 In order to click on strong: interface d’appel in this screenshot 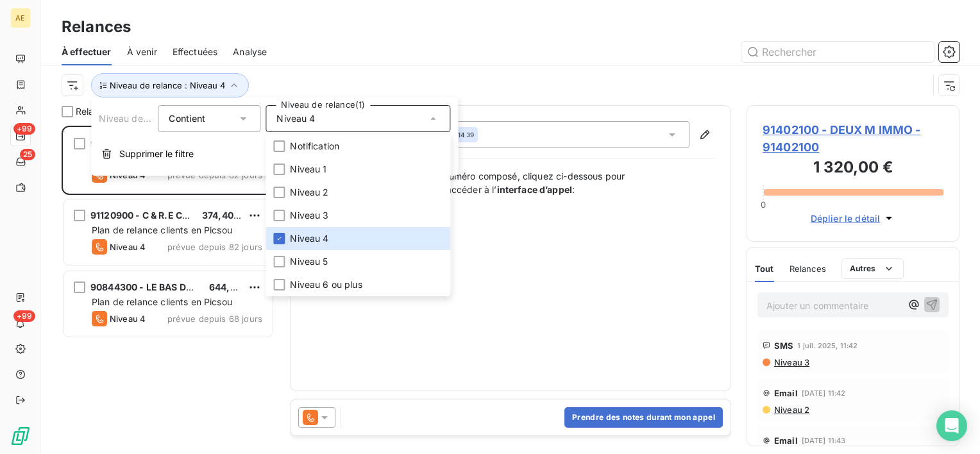, I will do `click(535, 190)`.